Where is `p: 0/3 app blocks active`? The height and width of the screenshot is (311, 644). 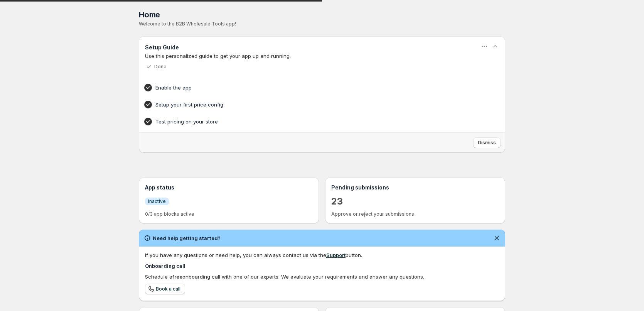
p: 0/3 app blocks active is located at coordinates (229, 214).